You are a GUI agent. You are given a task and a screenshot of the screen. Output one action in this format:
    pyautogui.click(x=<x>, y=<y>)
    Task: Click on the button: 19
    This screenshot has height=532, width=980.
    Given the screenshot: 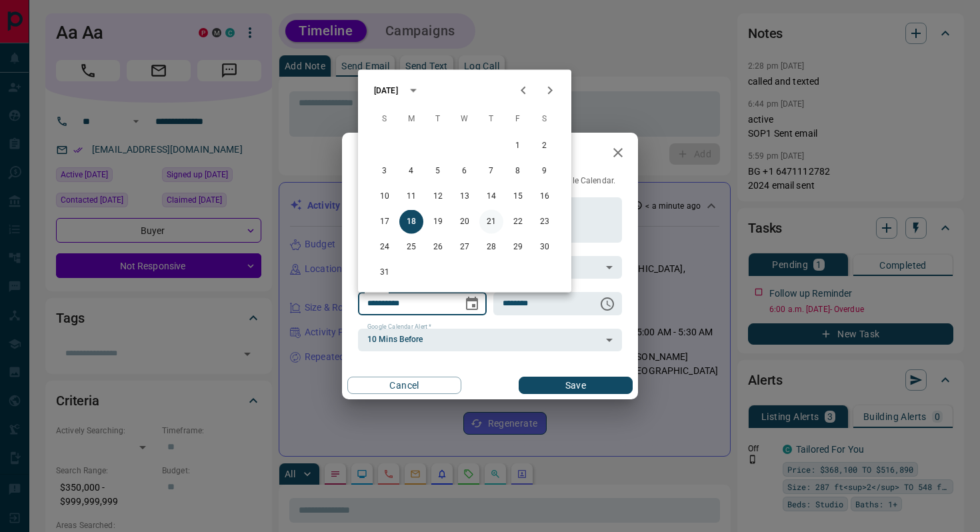 What is the action you would take?
    pyautogui.click(x=438, y=222)
    